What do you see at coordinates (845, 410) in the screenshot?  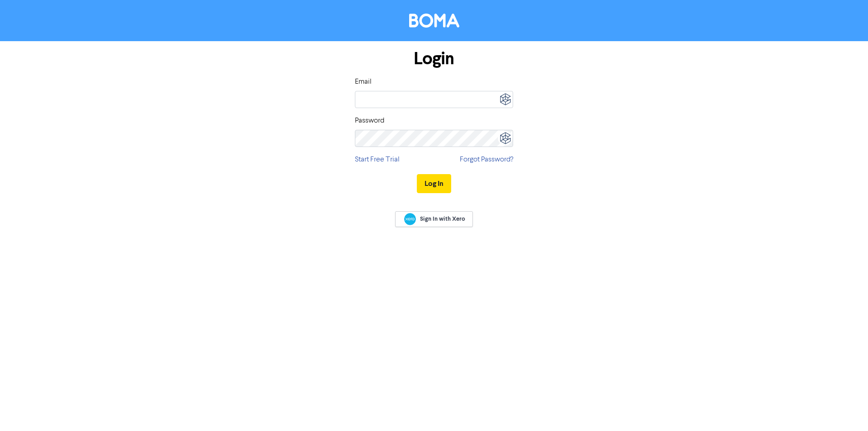 I see `div: Chat Widget` at bounding box center [845, 410].